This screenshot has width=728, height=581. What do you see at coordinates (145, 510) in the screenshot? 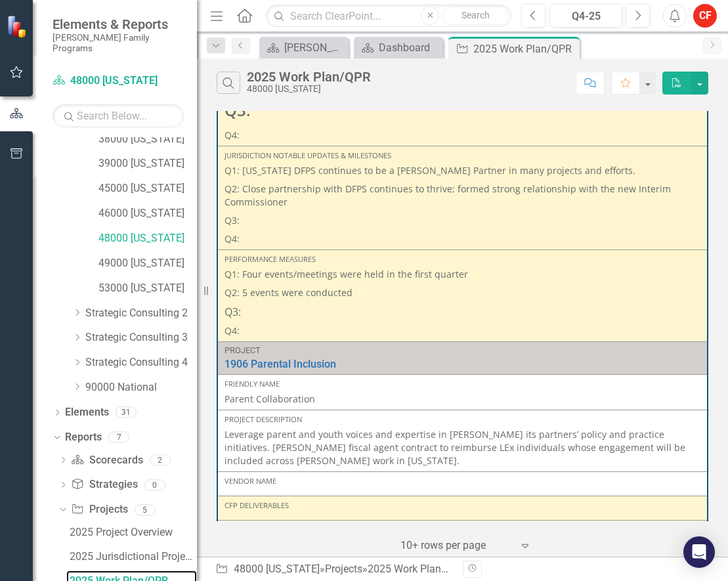
I see `div: 5` at bounding box center [145, 510].